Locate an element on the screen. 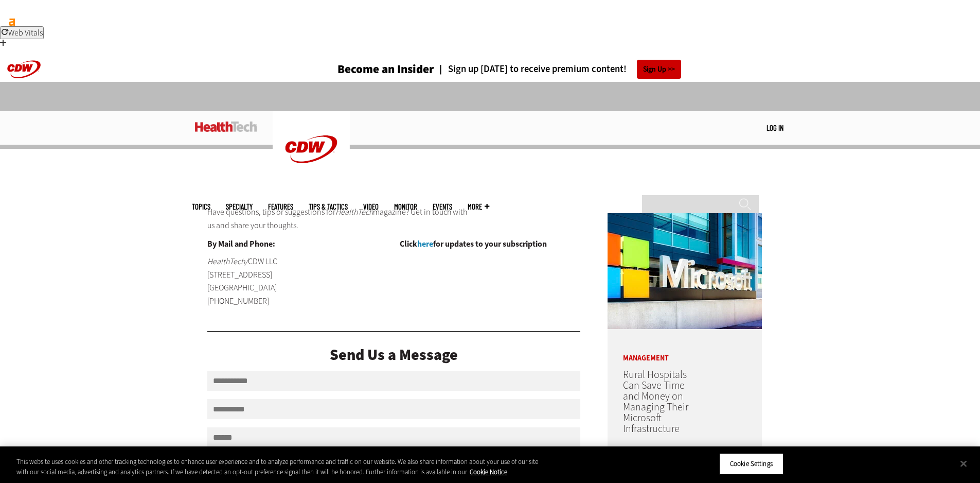  button: Close is located at coordinates (963, 463).